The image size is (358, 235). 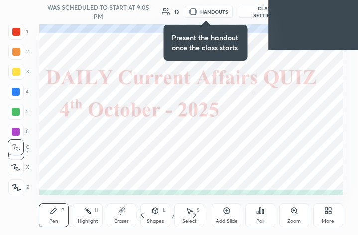 What do you see at coordinates (96, 210) in the screenshot?
I see `div: H` at bounding box center [96, 210].